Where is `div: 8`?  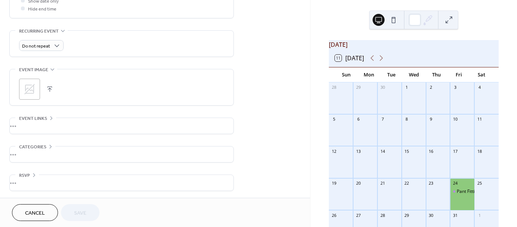
div: 8 is located at coordinates (407, 119).